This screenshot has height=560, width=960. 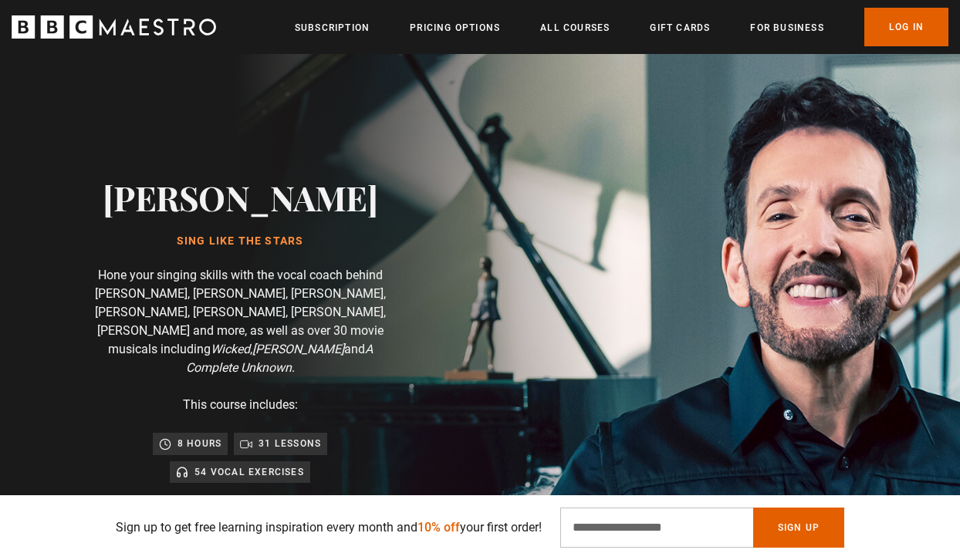 I want to click on a: Subscription, so click(x=332, y=28).